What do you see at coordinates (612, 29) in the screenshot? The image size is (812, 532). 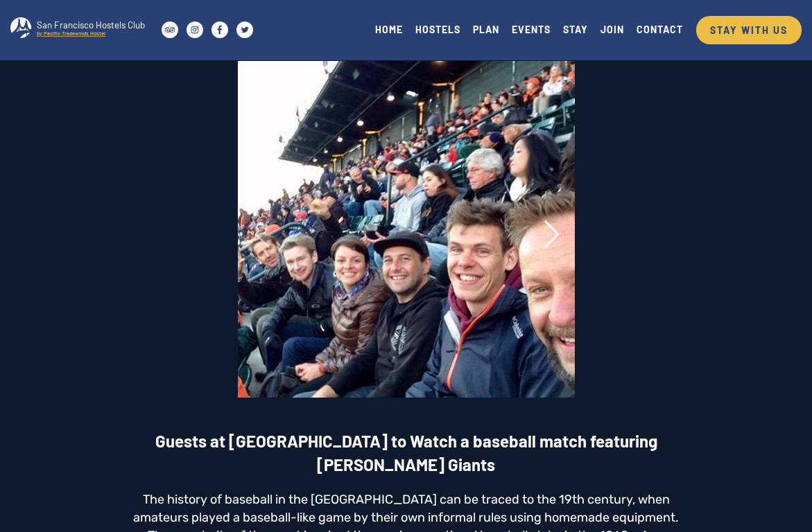 I see `a: JOIN` at bounding box center [612, 29].